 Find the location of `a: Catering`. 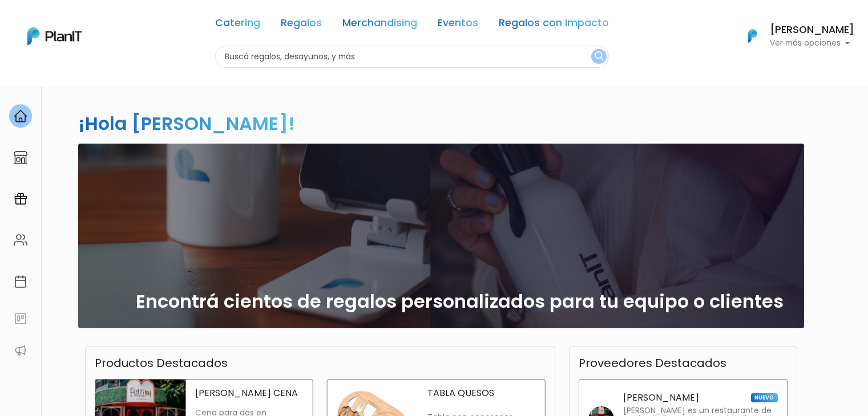

a: Catering is located at coordinates (238, 25).